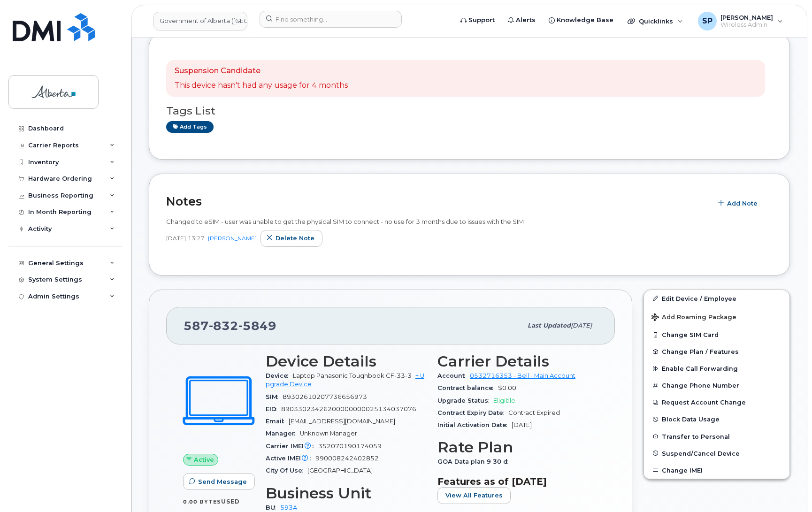 This screenshot has height=512, width=812. What do you see at coordinates (230, 501) in the screenshot?
I see `span: used` at bounding box center [230, 501].